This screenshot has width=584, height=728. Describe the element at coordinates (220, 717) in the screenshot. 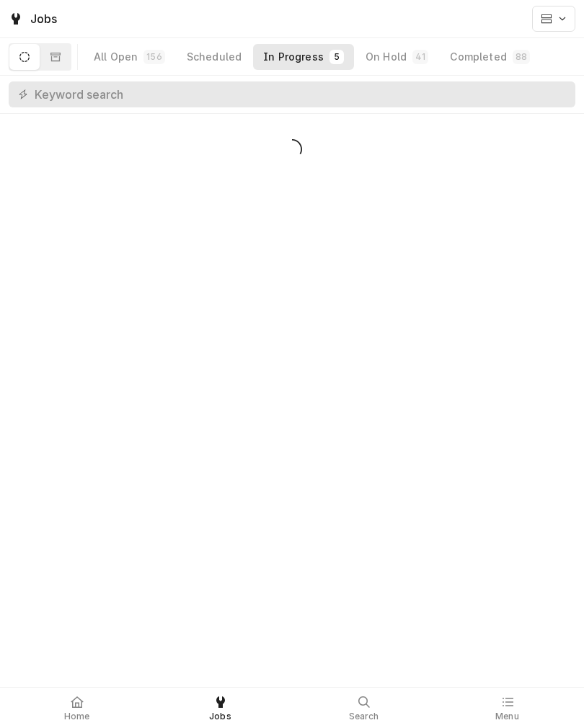

I see `span: Jobs` at that location.